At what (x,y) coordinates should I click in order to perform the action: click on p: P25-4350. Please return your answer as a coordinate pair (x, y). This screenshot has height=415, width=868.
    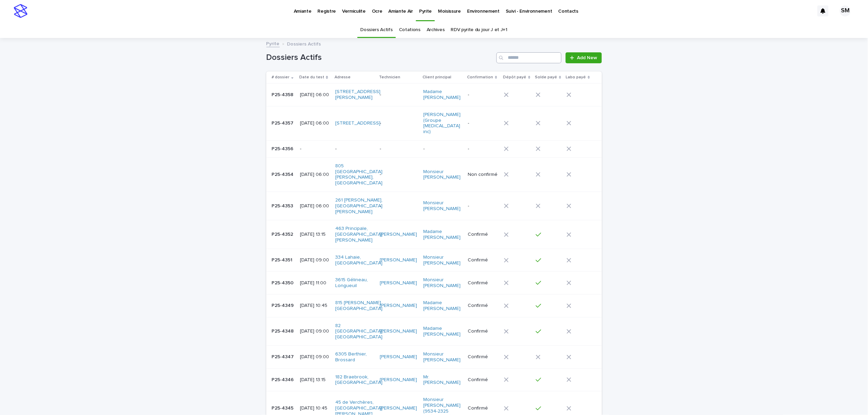
    Looking at the image, I should click on (283, 282).